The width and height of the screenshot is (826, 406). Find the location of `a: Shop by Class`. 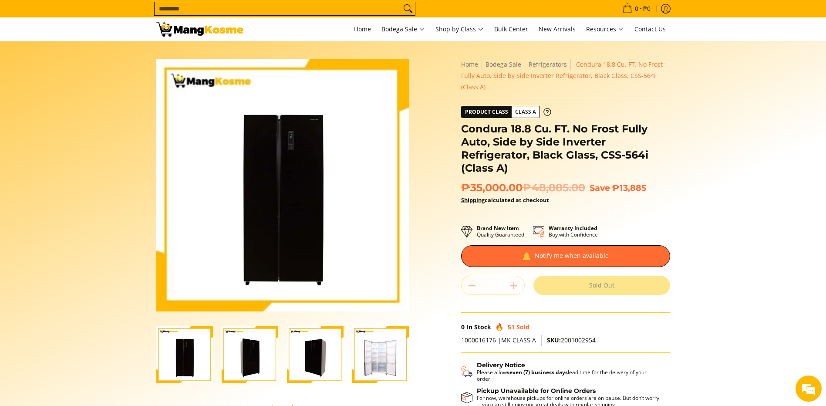

a: Shop by Class is located at coordinates (459, 29).